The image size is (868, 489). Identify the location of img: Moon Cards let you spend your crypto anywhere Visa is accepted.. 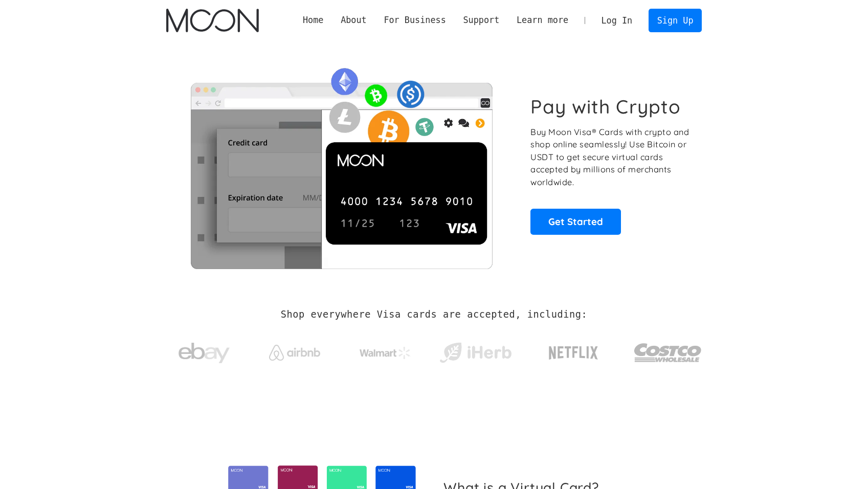
(342, 164).